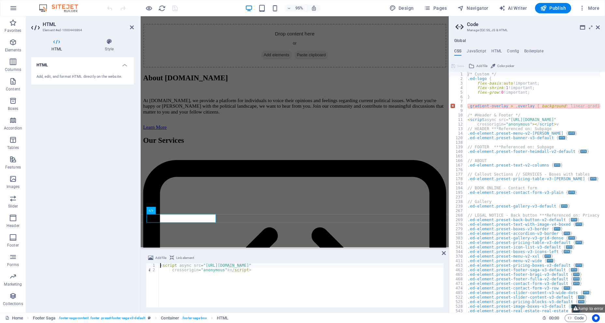  I want to click on button: More, so click(589, 8).